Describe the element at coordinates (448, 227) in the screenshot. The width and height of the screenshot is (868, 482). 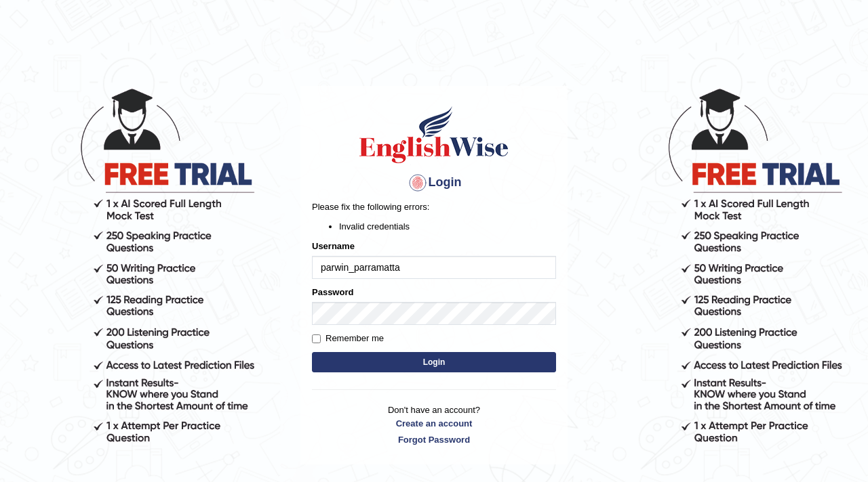
I see `li: Invalid credentials` at that location.